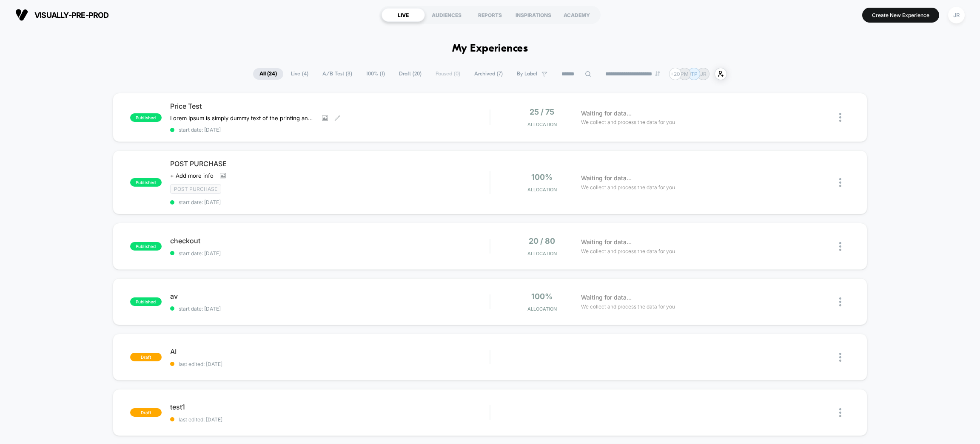  What do you see at coordinates (62, 15) in the screenshot?
I see `button: visually-pre-prod` at bounding box center [62, 15].